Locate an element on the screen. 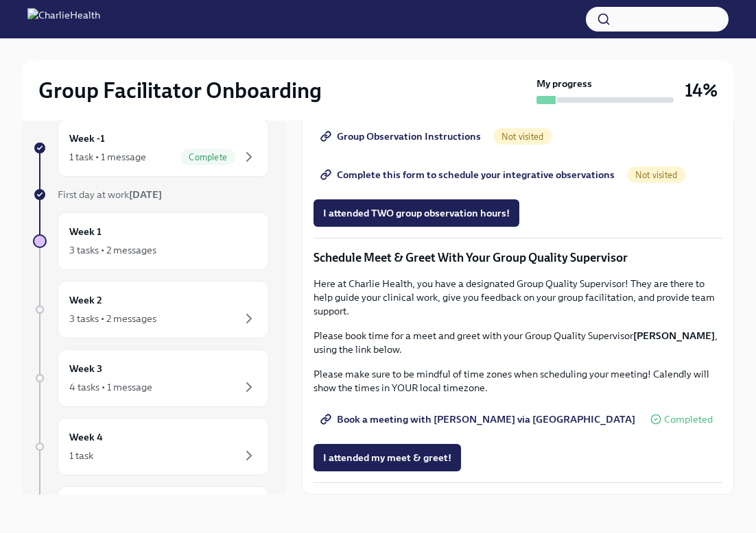 This screenshot has height=533, width=756. span: I attended my meet & greet! is located at coordinates (387, 458).